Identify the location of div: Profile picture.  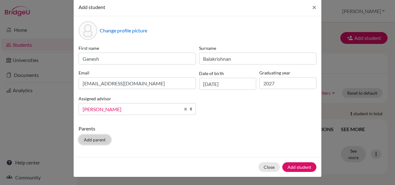
(88, 30).